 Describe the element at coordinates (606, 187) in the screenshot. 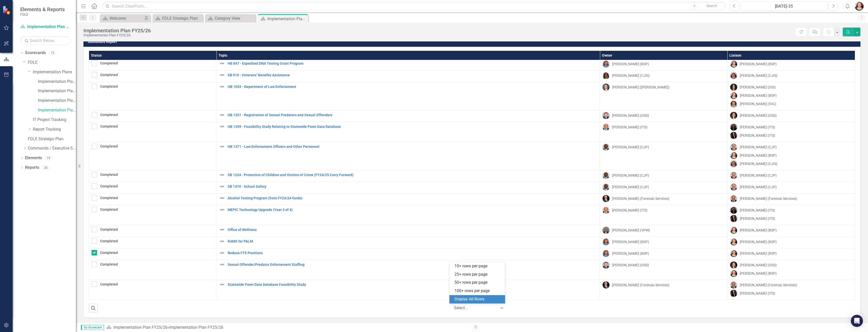

I see `img: Chad Brown` at that location.